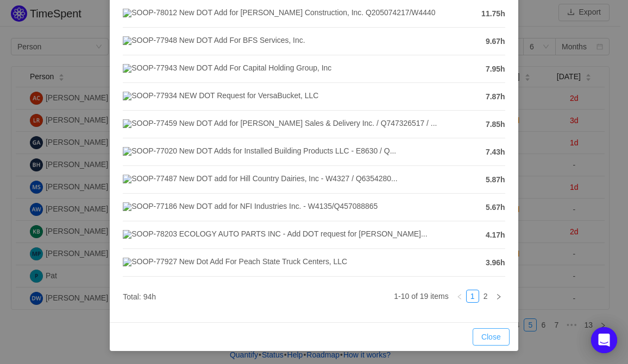 This screenshot has height=364, width=628. I want to click on li: Next Page, so click(499, 296).